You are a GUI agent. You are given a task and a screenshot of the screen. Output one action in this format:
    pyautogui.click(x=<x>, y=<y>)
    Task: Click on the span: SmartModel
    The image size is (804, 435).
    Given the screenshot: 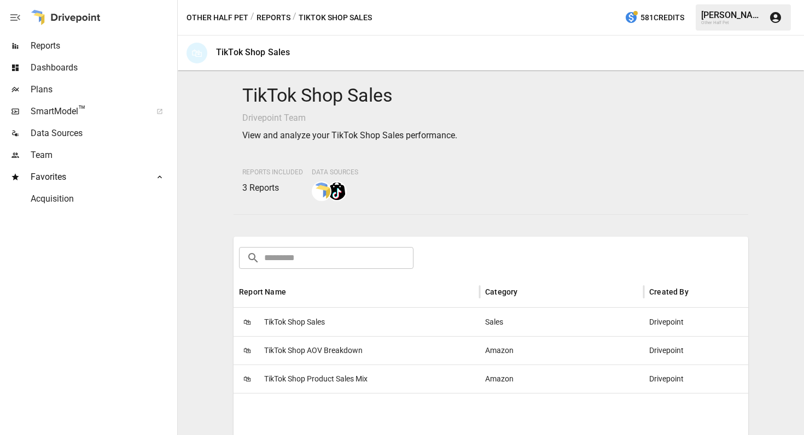 What is the action you would take?
    pyautogui.click(x=87, y=112)
    